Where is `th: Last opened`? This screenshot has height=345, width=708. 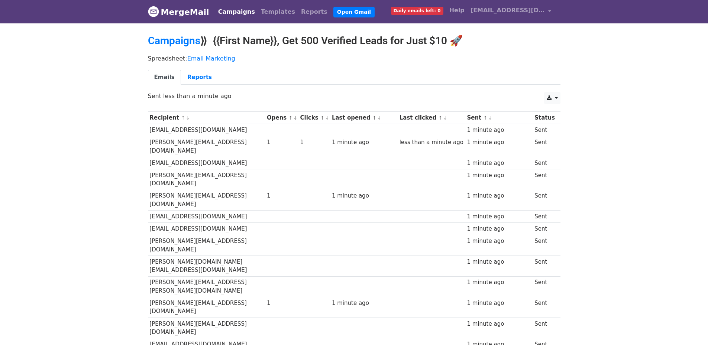
th: Last opened is located at coordinates (364, 118).